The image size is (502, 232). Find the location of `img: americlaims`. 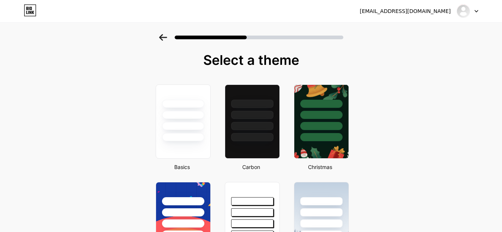

img: americlaims is located at coordinates (463, 11).